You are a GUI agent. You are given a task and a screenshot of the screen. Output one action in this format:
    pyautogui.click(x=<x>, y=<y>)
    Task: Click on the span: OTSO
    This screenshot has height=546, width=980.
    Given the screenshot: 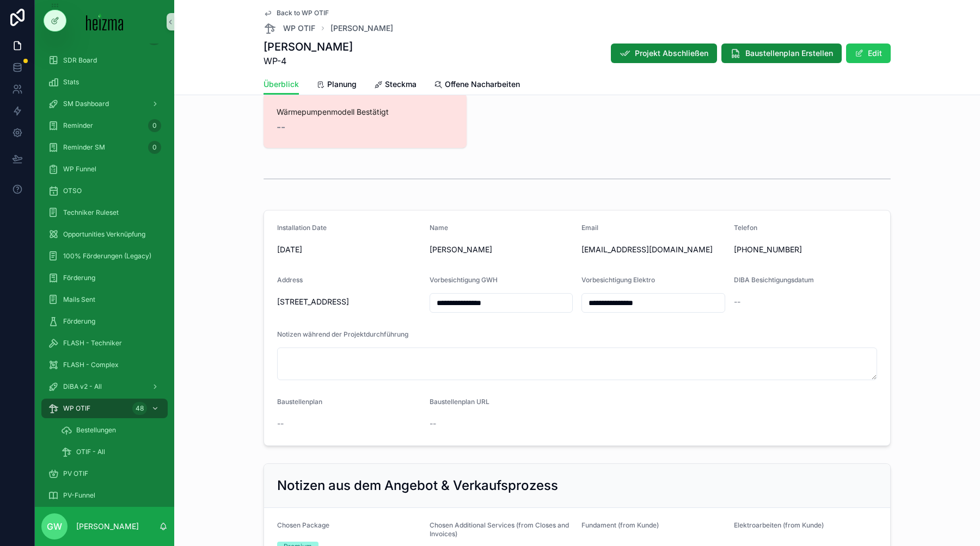 What is the action you would take?
    pyautogui.click(x=73, y=191)
    